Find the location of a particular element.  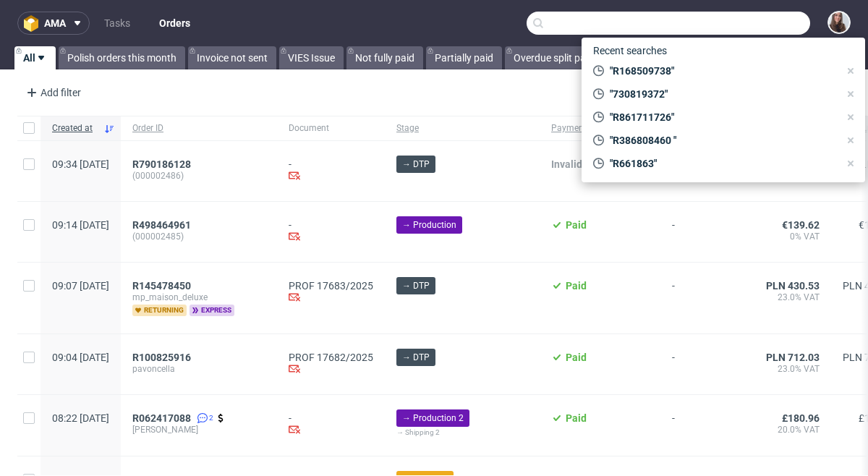

a: Tasks is located at coordinates (117, 23).